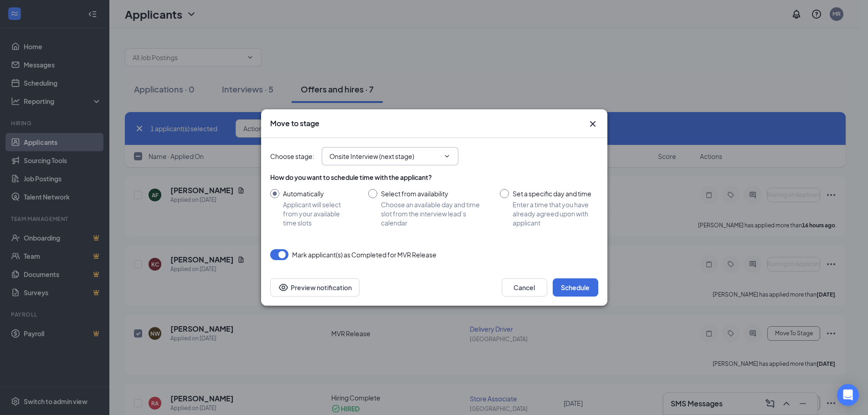 This screenshot has width=868, height=415. Describe the element at coordinates (295, 123) in the screenshot. I see `h3: Move to stage` at that location.